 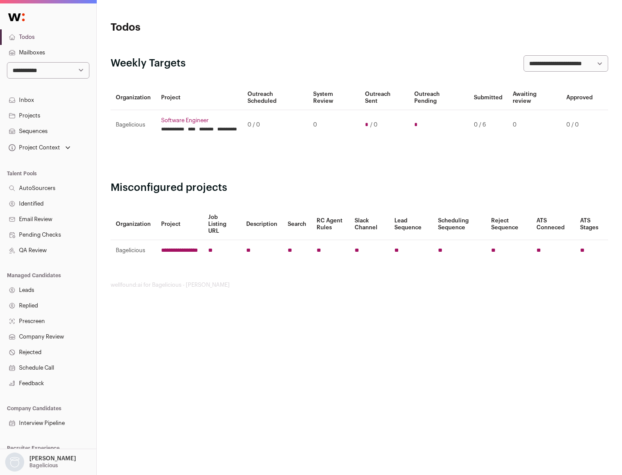 I want to click on th: Job Listing URL, so click(x=222, y=224).